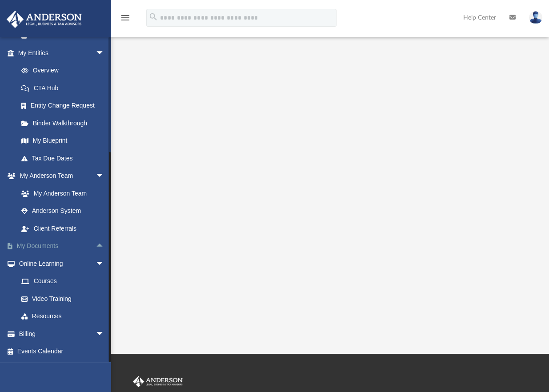 This screenshot has height=392, width=549. What do you see at coordinates (536, 18) in the screenshot?
I see `img: User Pic` at bounding box center [536, 18].